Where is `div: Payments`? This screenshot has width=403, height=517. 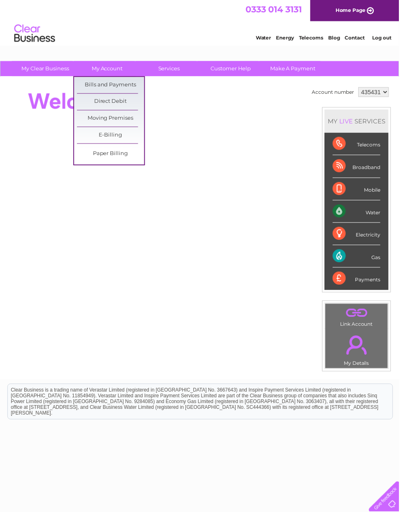
div: Payments is located at coordinates (360, 281).